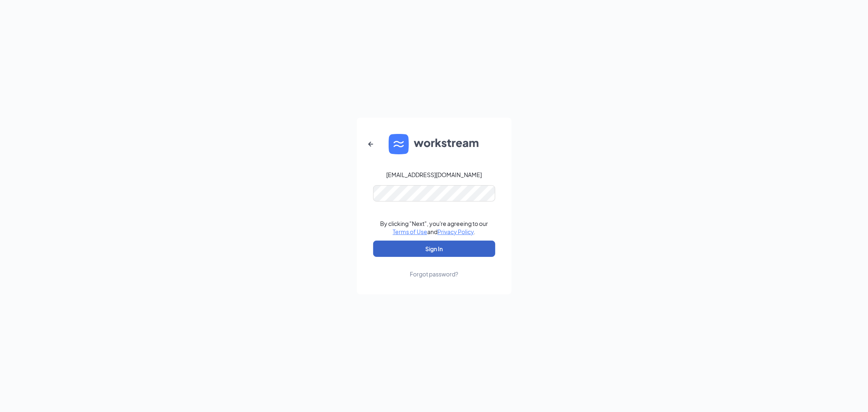 The height and width of the screenshot is (412, 868). What do you see at coordinates (434, 227) in the screenshot?
I see `div: By clicking "Next", you're agreeing to our and .` at bounding box center [434, 227].